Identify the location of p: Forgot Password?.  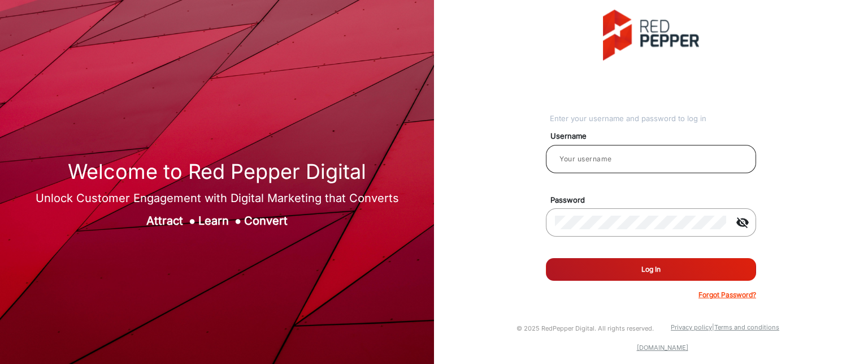
(728, 295).